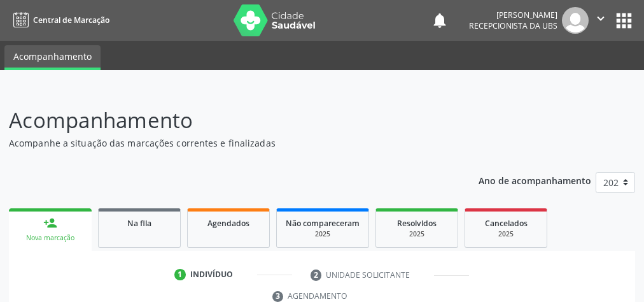 The image size is (644, 302). I want to click on button: notifications, so click(440, 20).